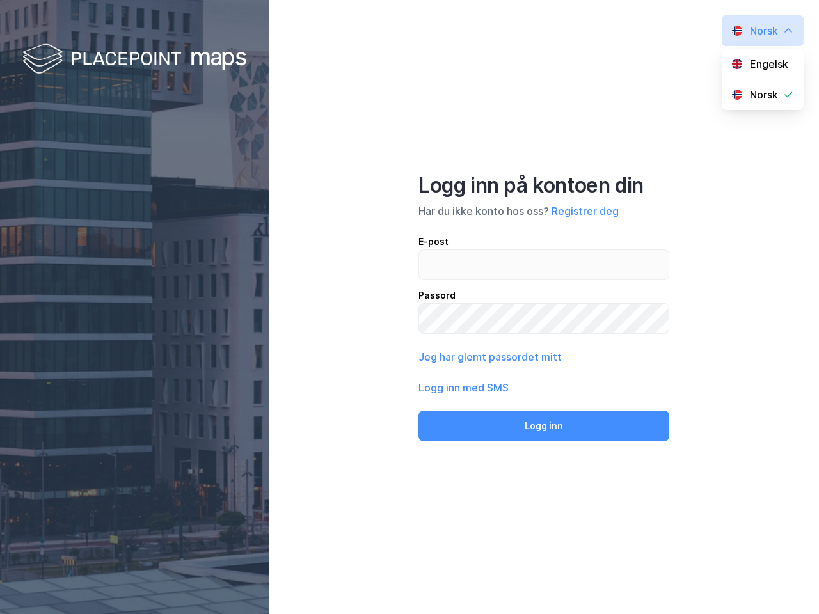 The image size is (819, 614). I want to click on button: Registrer deg, so click(585, 211).